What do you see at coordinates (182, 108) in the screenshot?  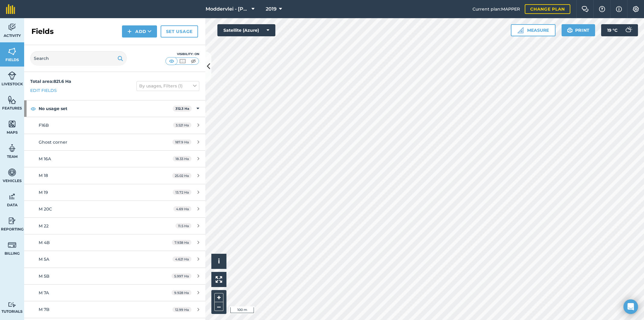 I see `strong: 312.3 Ha` at bounding box center [182, 108].